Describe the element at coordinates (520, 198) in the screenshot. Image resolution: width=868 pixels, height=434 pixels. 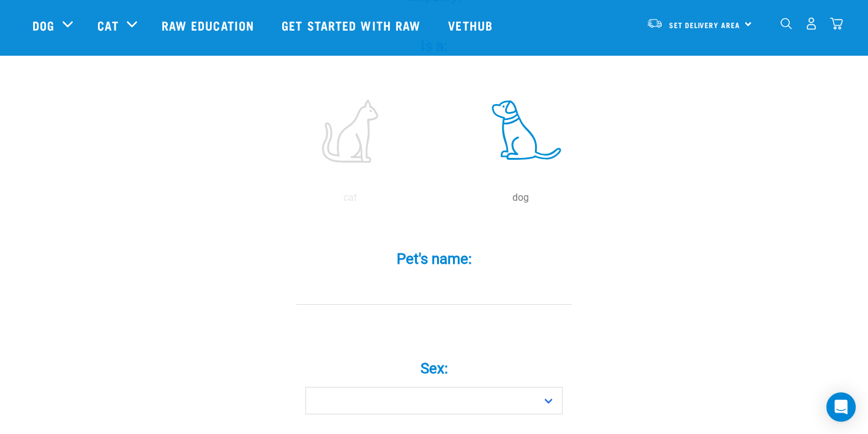
I see `p: dog` at that location.